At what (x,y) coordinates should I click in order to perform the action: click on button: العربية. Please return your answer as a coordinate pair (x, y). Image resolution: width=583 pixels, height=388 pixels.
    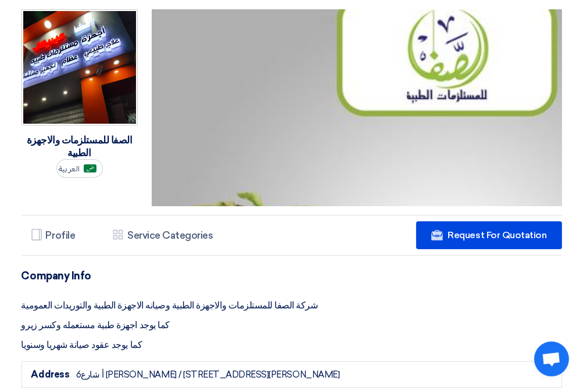
    Looking at the image, I should click on (80, 169).